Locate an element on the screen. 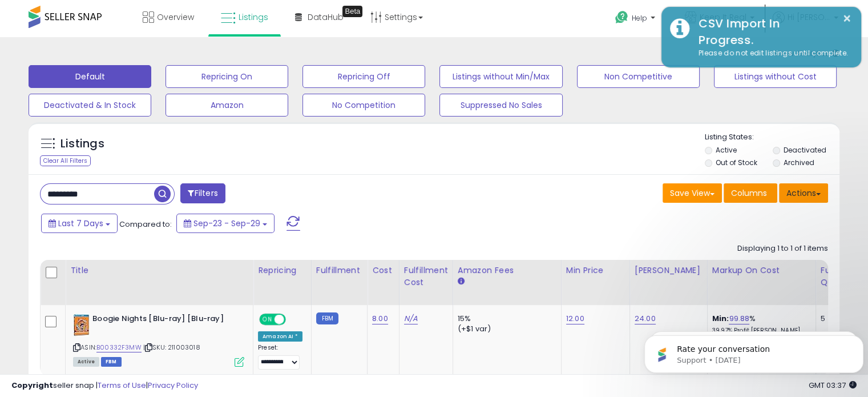  button: Default is located at coordinates (90, 77).